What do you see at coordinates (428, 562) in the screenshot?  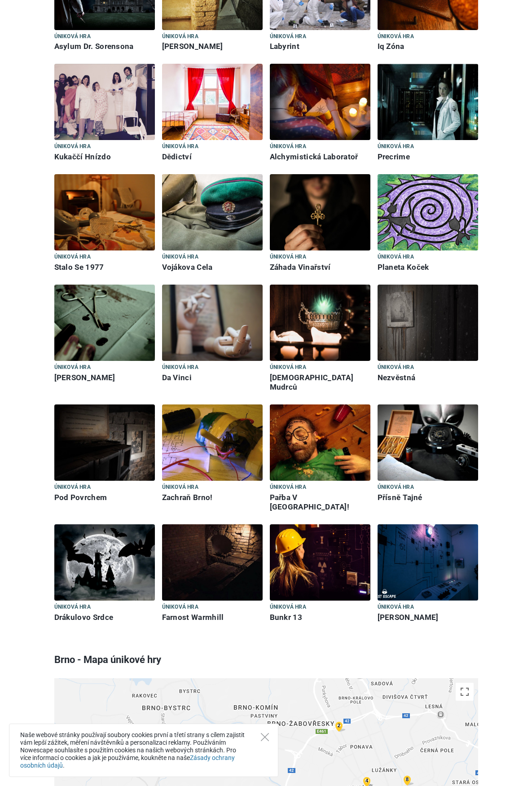 I see `img: Zkáza Černobylu` at bounding box center [428, 562].